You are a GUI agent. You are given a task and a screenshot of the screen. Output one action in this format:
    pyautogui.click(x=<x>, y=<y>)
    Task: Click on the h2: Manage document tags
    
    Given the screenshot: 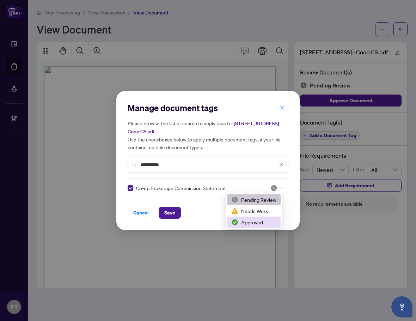 What is the action you would take?
    pyautogui.click(x=208, y=108)
    